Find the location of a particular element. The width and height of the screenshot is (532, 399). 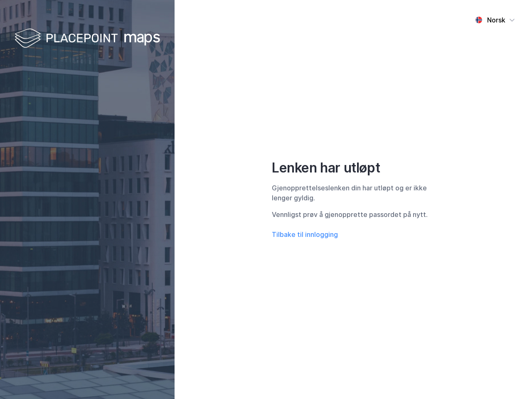

div: Norsk is located at coordinates (496, 20).